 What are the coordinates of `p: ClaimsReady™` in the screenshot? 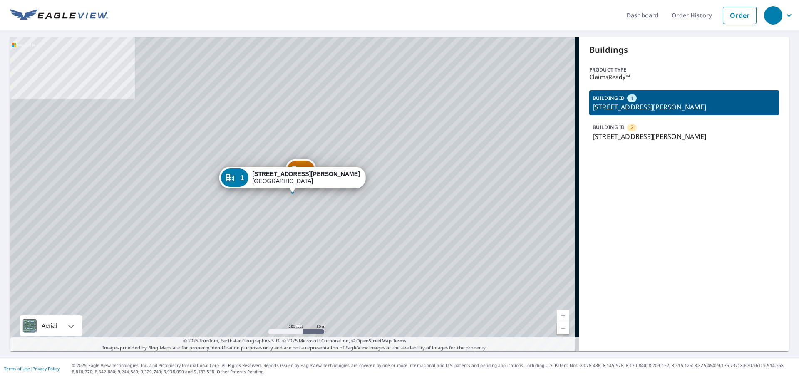 It's located at (684, 77).